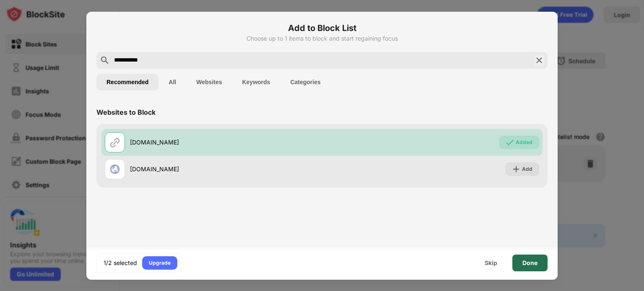  What do you see at coordinates (524, 143) in the screenshot?
I see `div: Added` at bounding box center [524, 143].